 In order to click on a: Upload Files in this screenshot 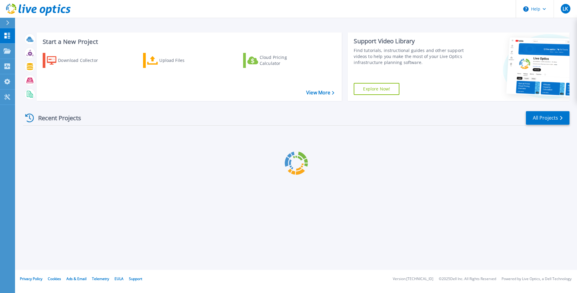, I will do `click(176, 60)`.